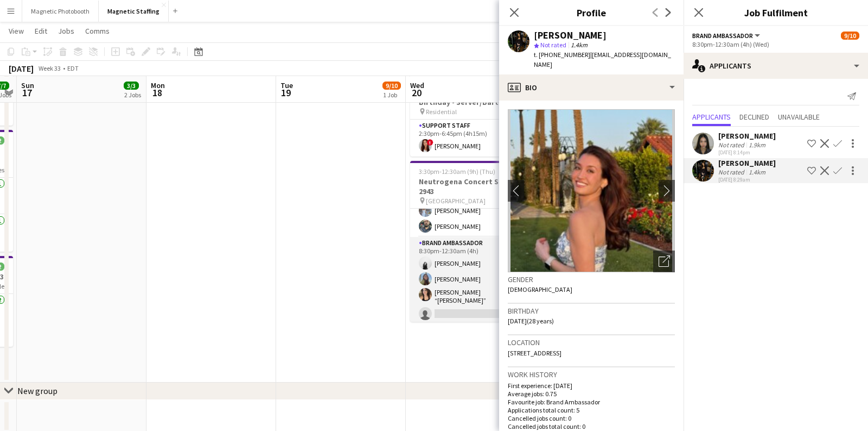 This screenshot has height=431, width=868. What do you see at coordinates (591, 393) in the screenshot?
I see `p: Average jobs: 0.75` at bounding box center [591, 393].